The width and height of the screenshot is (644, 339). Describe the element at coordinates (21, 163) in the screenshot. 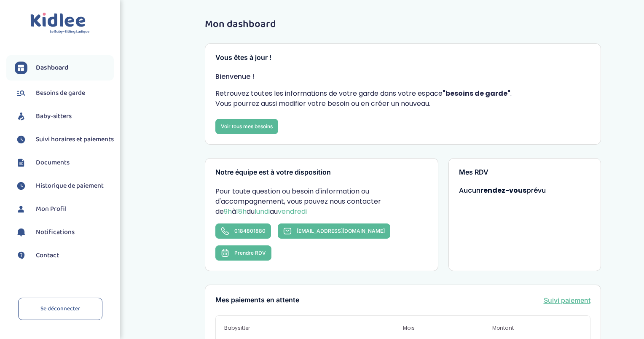

I see `img: documents.svg` at that location.